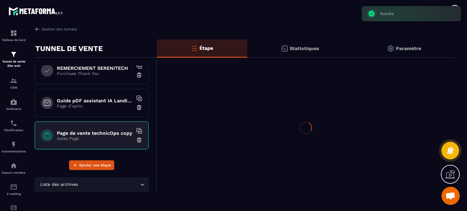 The image size is (467, 211). Describe the element at coordinates (14, 190) in the screenshot. I see `a: emailemailE-mailing` at that location.